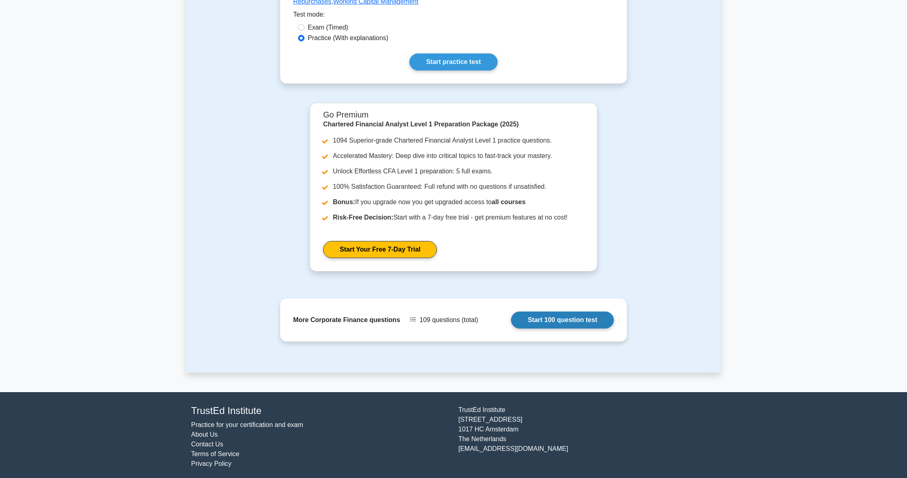 This screenshot has width=907, height=478. What do you see at coordinates (215, 453) in the screenshot?
I see `a: Terms of Service` at bounding box center [215, 453].